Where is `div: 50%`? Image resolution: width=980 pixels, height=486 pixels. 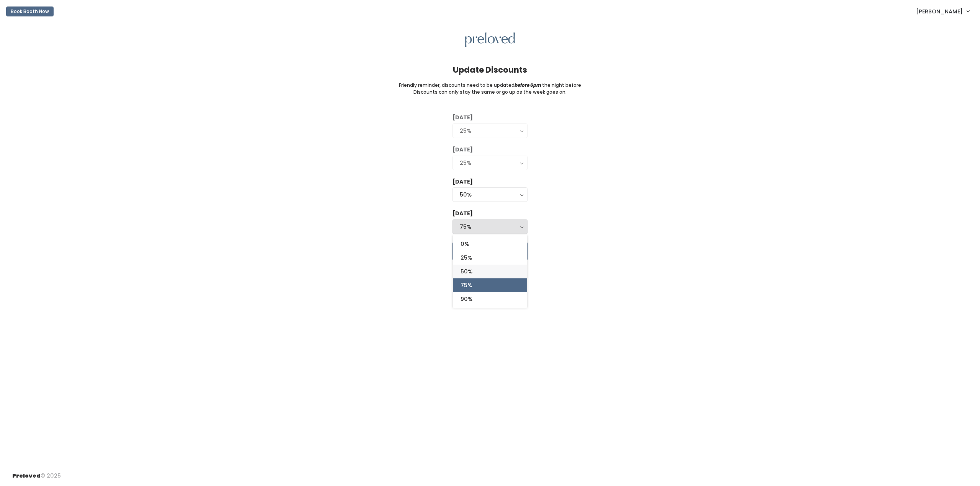
div: 50% is located at coordinates (490, 195).